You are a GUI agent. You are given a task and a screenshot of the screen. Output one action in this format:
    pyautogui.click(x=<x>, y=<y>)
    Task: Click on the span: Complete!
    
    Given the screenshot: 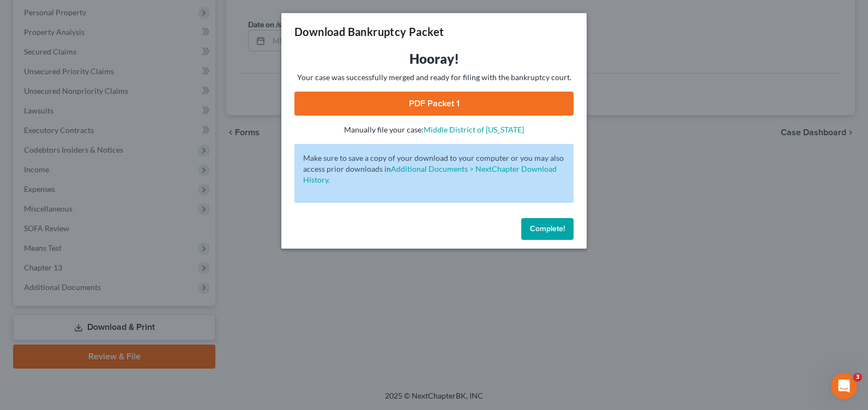 What is the action you would take?
    pyautogui.click(x=547, y=228)
    